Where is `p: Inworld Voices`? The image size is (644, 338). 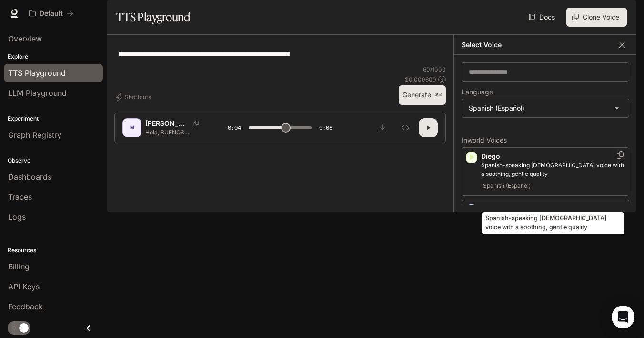 p: Inworld Voices is located at coordinates (545, 140).